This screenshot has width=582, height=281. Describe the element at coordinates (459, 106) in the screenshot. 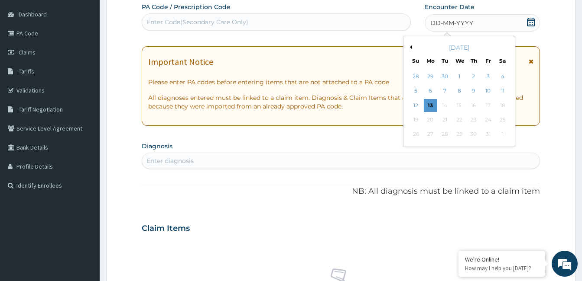

I see `div: month 2025-10` at that location.